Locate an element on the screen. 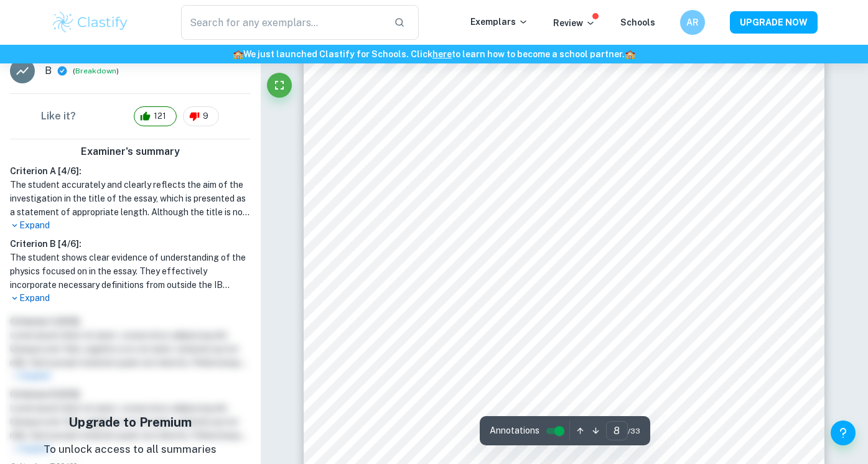 The image size is (868, 464). a: Clastify logo is located at coordinates (90, 22).